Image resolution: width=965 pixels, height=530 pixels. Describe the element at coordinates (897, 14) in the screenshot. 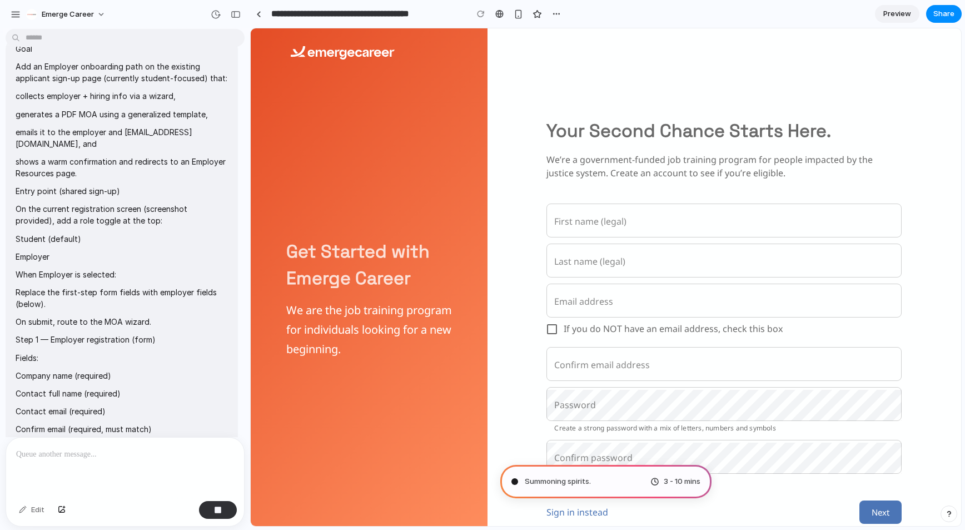

I see `a: Preview` at that location.